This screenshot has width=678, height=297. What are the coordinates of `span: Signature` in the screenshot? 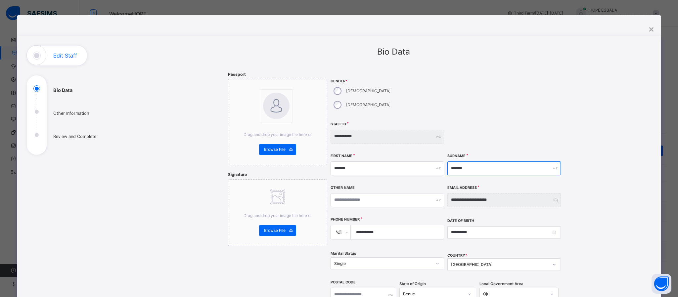 It's located at (237, 174).